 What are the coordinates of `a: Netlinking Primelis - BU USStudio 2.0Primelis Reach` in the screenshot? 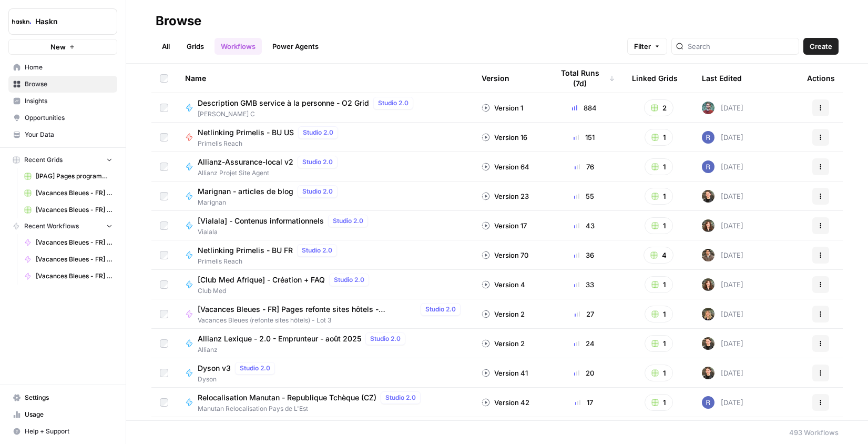 It's located at (325, 137).